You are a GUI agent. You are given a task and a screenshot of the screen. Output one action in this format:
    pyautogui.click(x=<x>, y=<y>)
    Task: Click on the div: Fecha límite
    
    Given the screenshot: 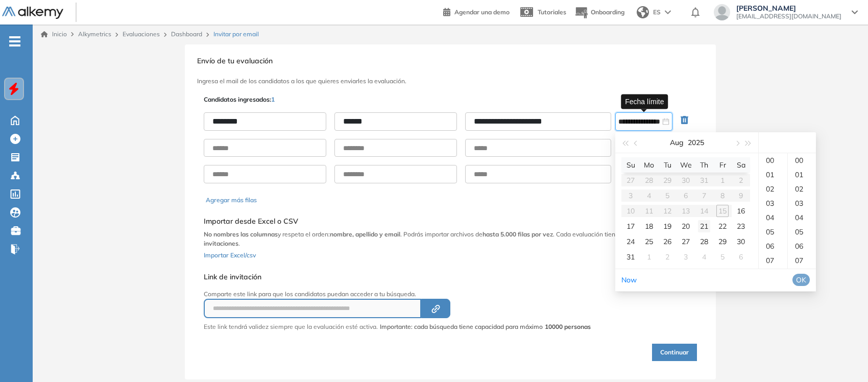 What is the action you would take?
    pyautogui.click(x=645, y=101)
    